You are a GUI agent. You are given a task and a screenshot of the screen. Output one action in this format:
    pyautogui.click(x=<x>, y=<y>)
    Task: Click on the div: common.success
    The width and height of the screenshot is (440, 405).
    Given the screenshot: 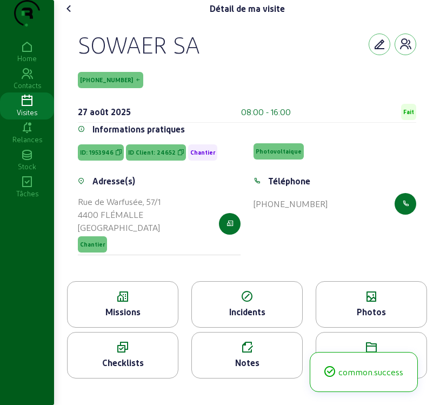 What is the action you would take?
    pyautogui.click(x=364, y=372)
    